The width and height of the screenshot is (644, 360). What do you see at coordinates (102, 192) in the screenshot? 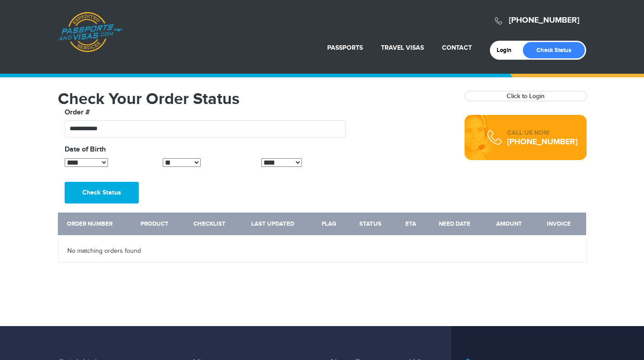
I see `button: Check Status` at bounding box center [102, 192].